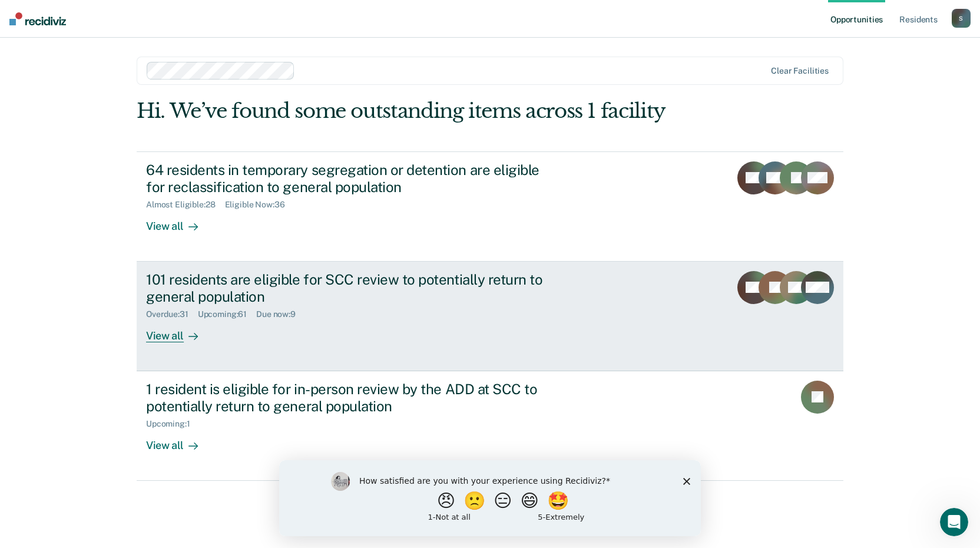  What do you see at coordinates (173, 423) in the screenshot?
I see `div: Upcoming : 1` at bounding box center [173, 423].